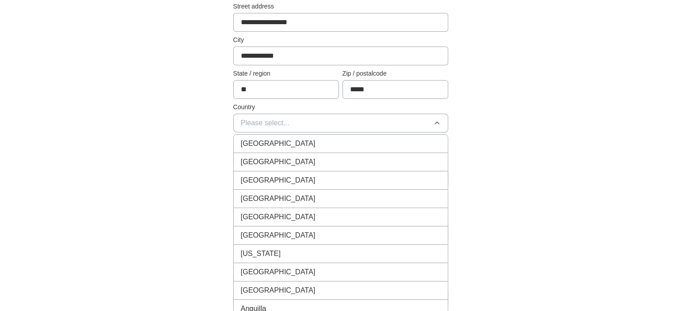  I want to click on label: City, so click(341, 40).